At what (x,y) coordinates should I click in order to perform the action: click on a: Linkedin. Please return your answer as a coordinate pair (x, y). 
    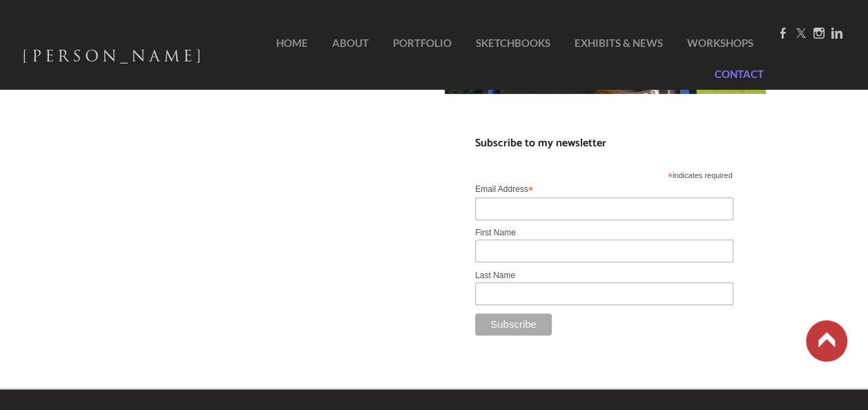
    Looking at the image, I should click on (836, 33).